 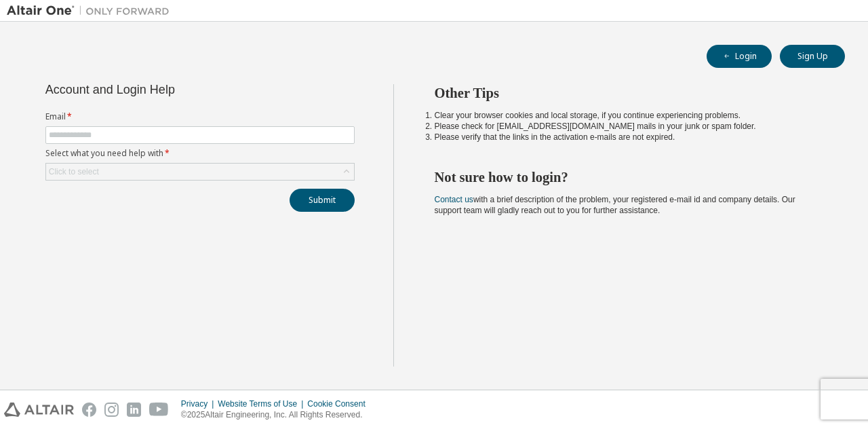 What do you see at coordinates (134, 409) in the screenshot?
I see `img: linkedin.svg` at bounding box center [134, 409].